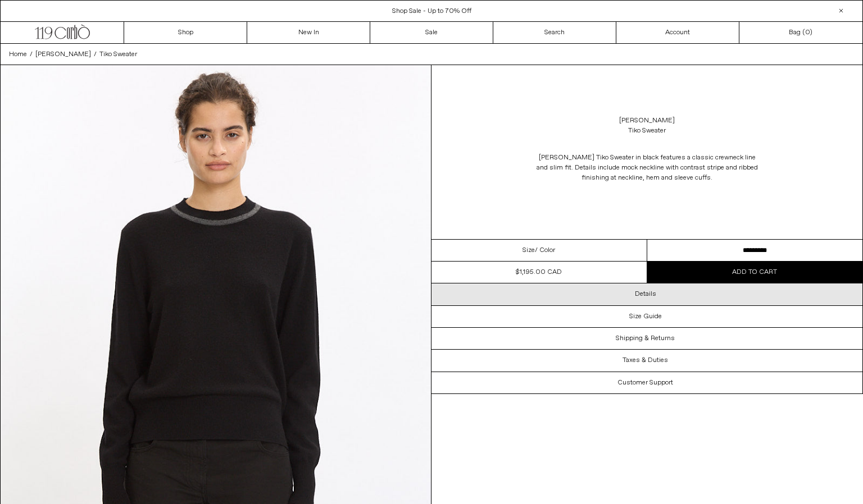 This screenshot has height=504, width=863. Describe the element at coordinates (528, 251) in the screenshot. I see `span: Size` at that location.